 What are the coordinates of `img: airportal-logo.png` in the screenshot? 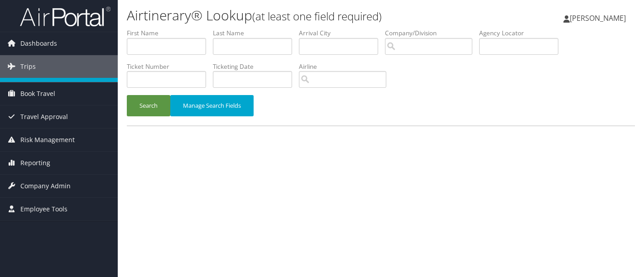 It's located at (65, 16).